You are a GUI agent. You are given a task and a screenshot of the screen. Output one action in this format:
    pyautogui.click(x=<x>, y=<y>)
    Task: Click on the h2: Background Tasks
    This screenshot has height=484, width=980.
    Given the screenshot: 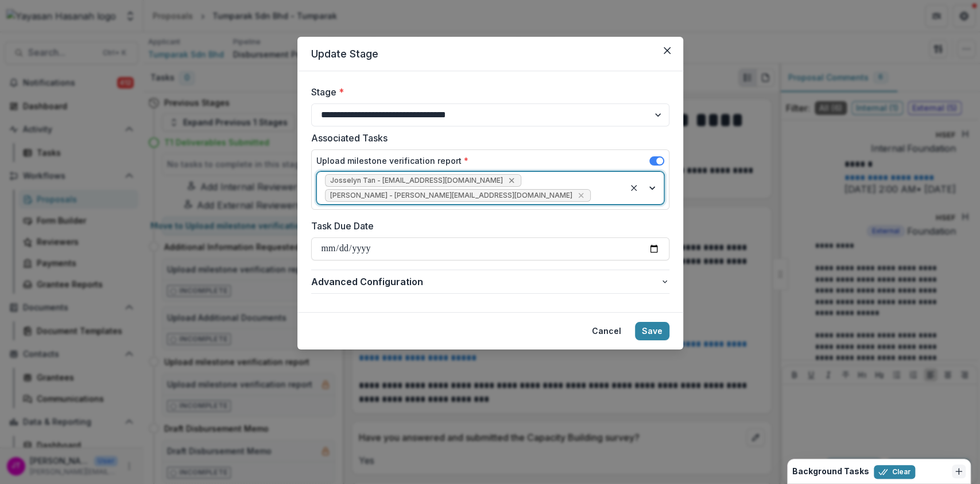 What is the action you would take?
    pyautogui.click(x=831, y=471)
    